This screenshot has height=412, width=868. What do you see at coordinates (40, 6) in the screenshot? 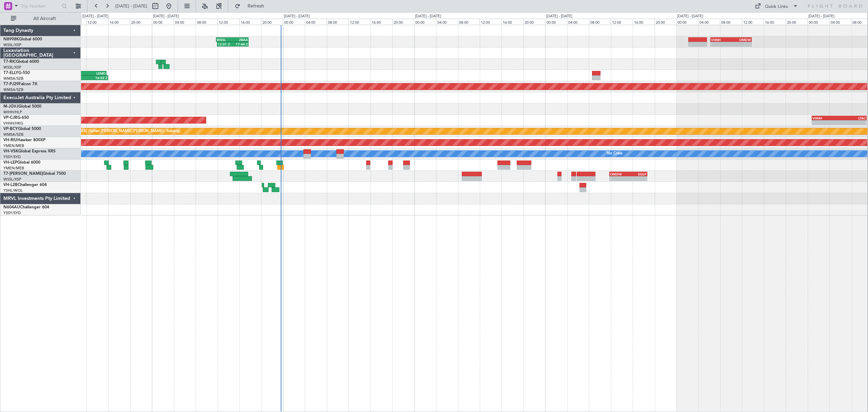
I see `input: Trip Number` at bounding box center [40, 6].